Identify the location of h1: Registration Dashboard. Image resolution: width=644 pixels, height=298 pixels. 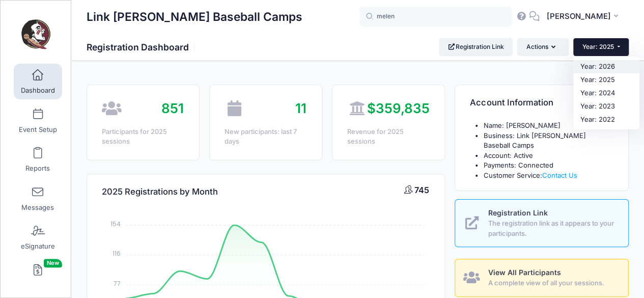
(142, 47).